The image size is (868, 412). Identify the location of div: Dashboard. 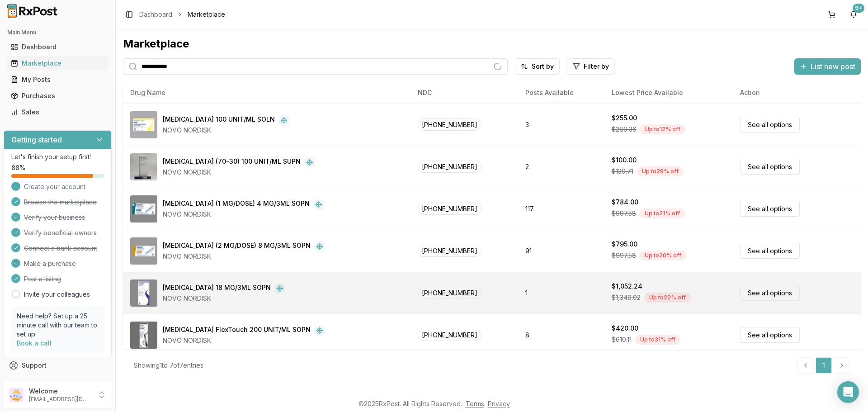
(57, 47).